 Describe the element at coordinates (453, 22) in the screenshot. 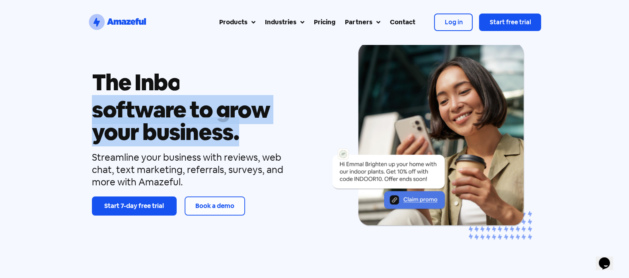

I see `span: Log in` at that location.